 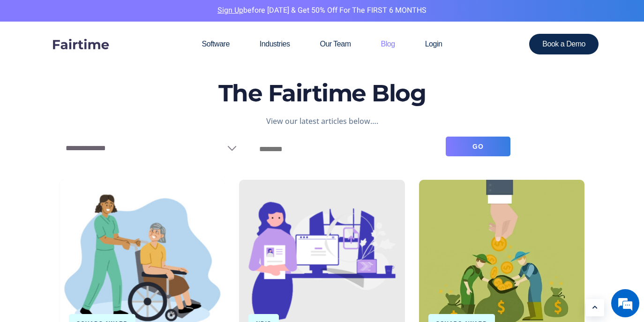 What do you see at coordinates (165, 16) in the screenshot?
I see `div: Minimize live chat window` at bounding box center [165, 16].